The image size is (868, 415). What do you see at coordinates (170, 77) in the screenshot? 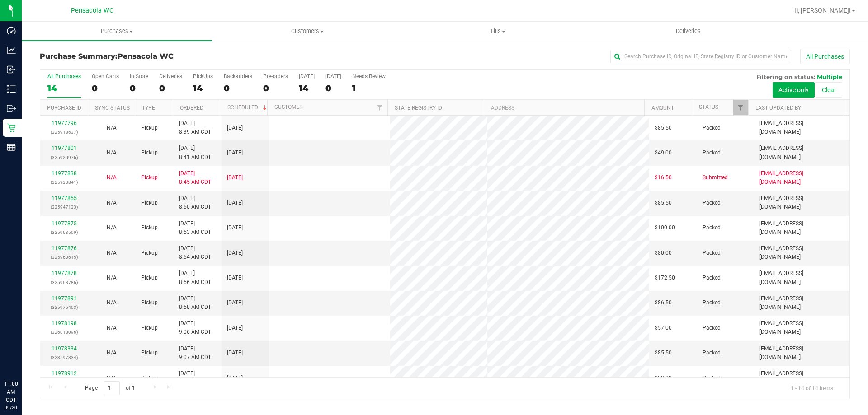
I see `div: Deliveries` at bounding box center [170, 77].